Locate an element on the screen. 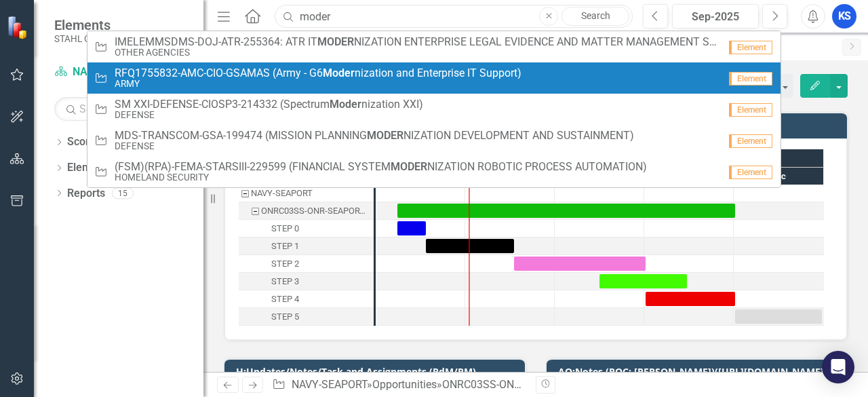 This screenshot has width=868, height=397. a: Reports is located at coordinates (86, 193).